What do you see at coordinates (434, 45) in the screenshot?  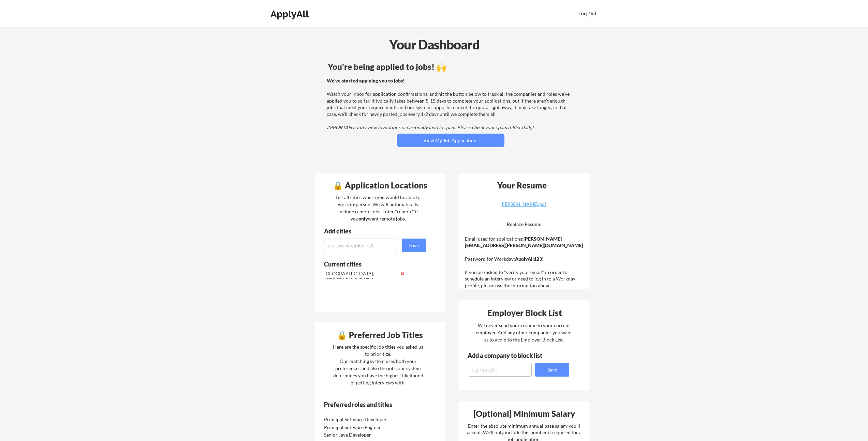 I see `div: Your Dashboard` at bounding box center [434, 45].